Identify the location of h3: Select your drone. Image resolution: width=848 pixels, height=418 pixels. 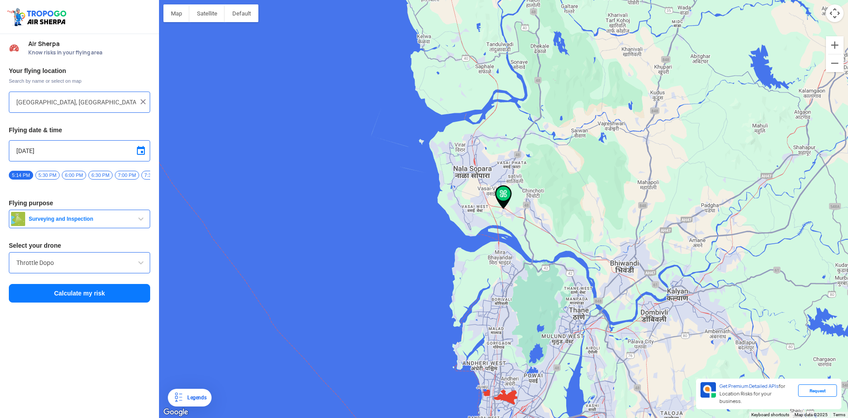
(80, 245).